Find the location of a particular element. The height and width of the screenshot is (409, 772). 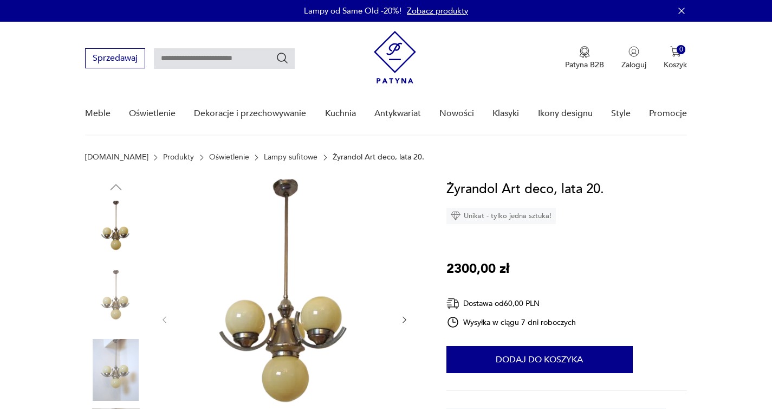

button: Zaloguj is located at coordinates (634, 58).